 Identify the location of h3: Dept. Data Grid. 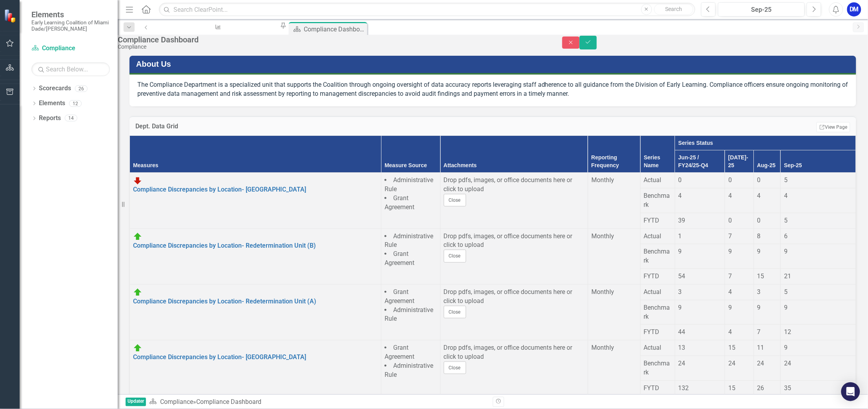
(335, 127).